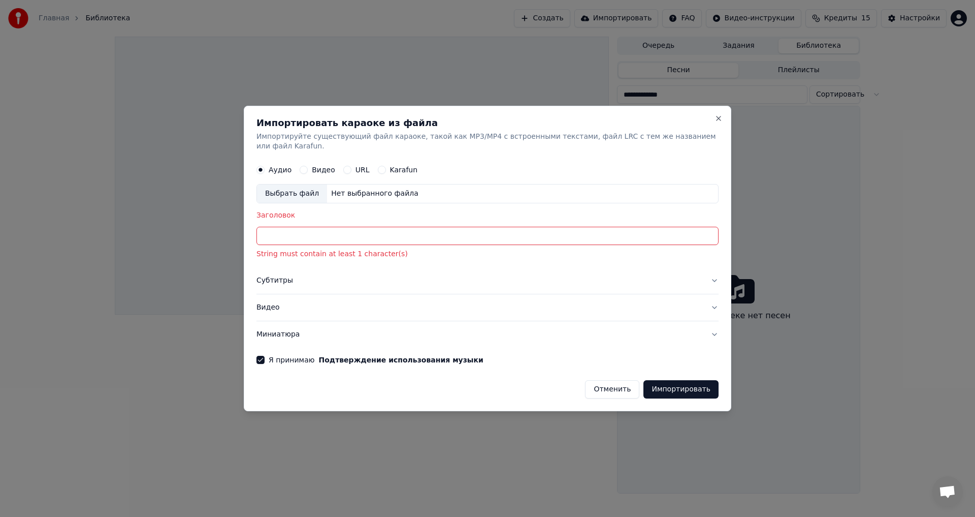 The image size is (975, 517). Describe the element at coordinates (376, 360) in the screenshot. I see `label: Я принимаю` at that location.